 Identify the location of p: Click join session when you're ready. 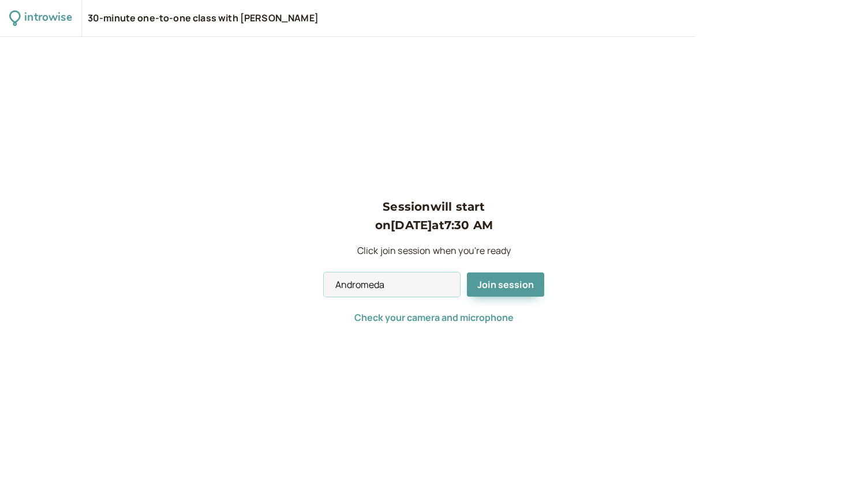
(434, 251).